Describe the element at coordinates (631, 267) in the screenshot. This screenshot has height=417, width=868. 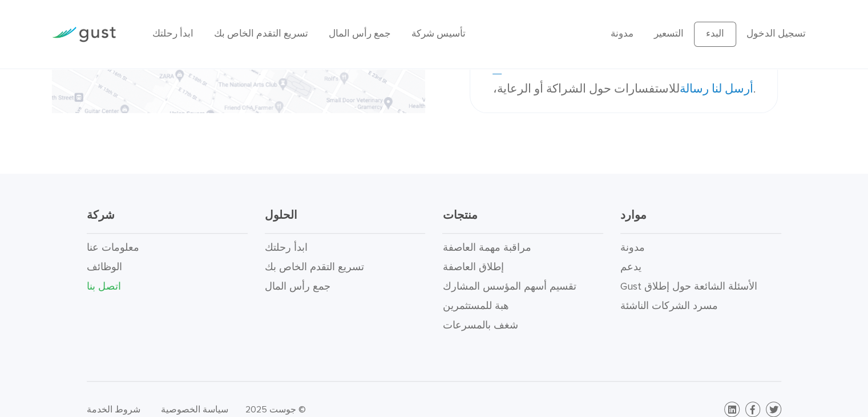
I see `font: يدعم` at that location.